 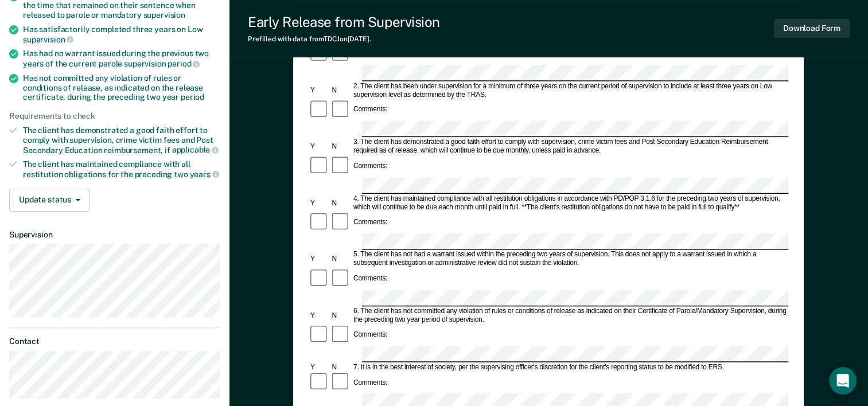 What do you see at coordinates (122, 34) in the screenshot?
I see `div: Has satisfactorily completed three years on Low` at bounding box center [122, 34].